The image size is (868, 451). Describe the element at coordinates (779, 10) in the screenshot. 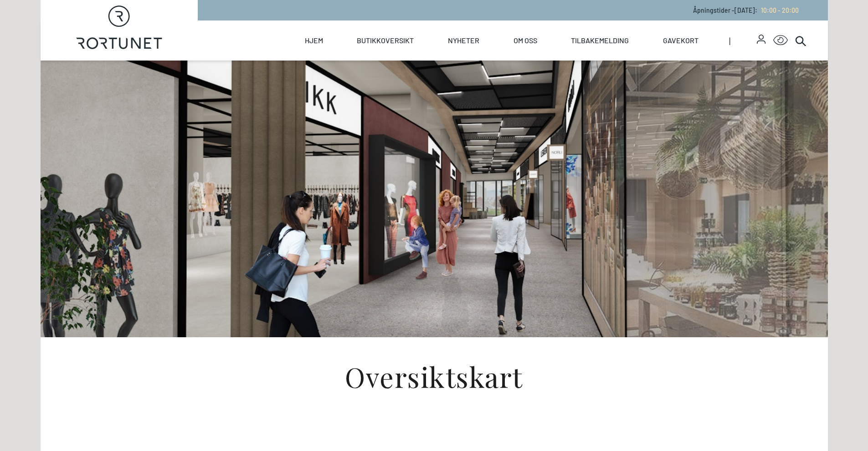

I see `span: 10:00 - 20:00` at that location.